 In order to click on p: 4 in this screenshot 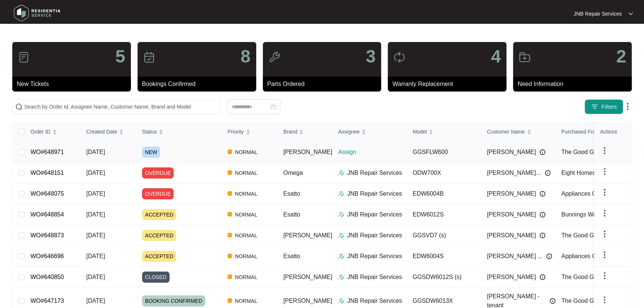, I will do `click(496, 57)`.